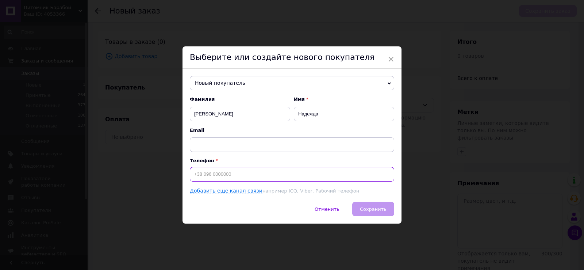 This screenshot has width=584, height=270. What do you see at coordinates (292, 130) in the screenshot?
I see `span: Email` at bounding box center [292, 130].